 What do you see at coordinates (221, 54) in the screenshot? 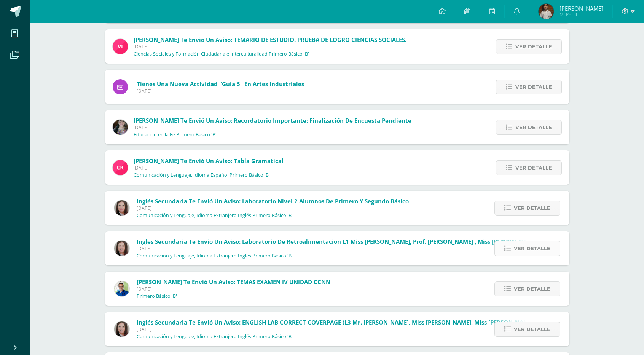
I see `p: Ciencias Sociales y Formación Ciudadana e Interculturalidad Primero Básico 'B'` at bounding box center [221, 54].